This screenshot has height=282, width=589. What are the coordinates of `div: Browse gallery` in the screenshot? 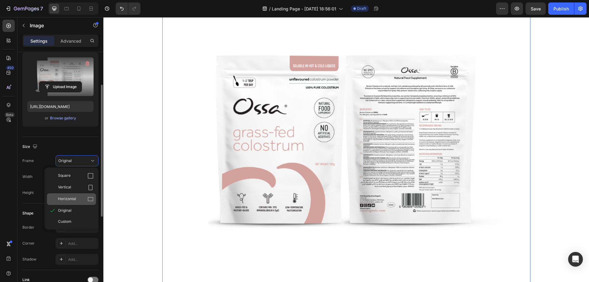 It's located at (63, 118).